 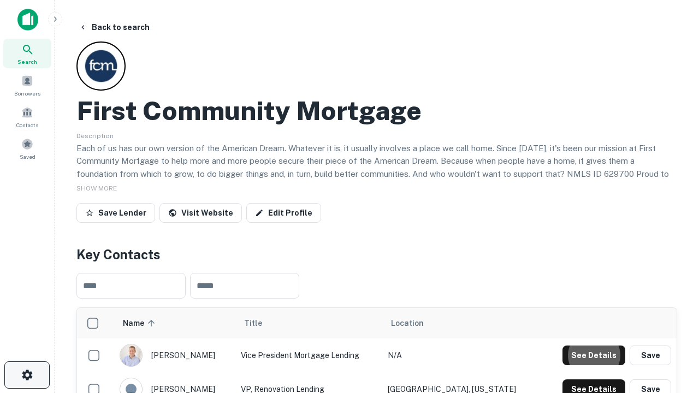 I want to click on div: Search, so click(x=27, y=53).